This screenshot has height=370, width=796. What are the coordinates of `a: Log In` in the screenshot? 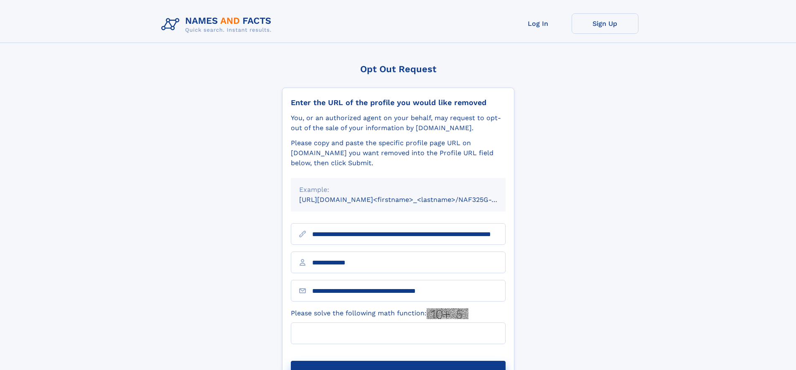 It's located at (538, 23).